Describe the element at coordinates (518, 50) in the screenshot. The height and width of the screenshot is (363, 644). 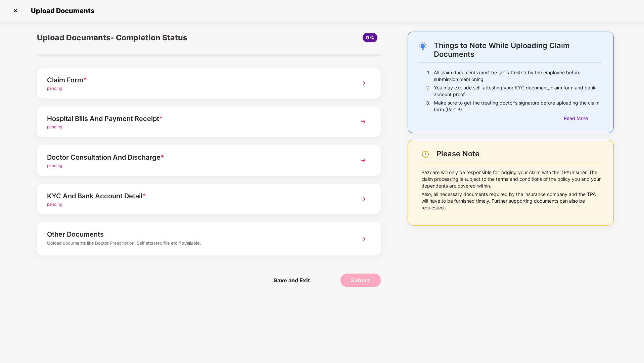
I see `div: Things to Note While Uploading Claim Documents` at that location.